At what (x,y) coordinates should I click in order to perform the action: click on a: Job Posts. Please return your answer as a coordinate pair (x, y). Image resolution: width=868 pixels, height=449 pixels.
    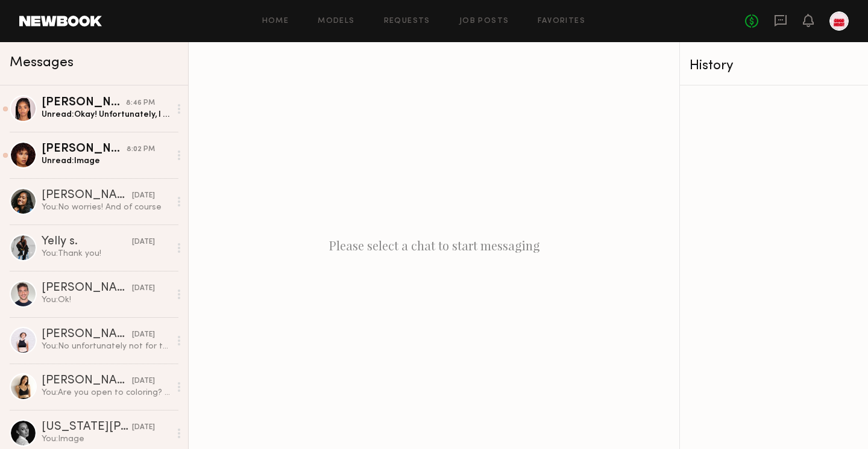
    Looking at the image, I should click on (484, 21).